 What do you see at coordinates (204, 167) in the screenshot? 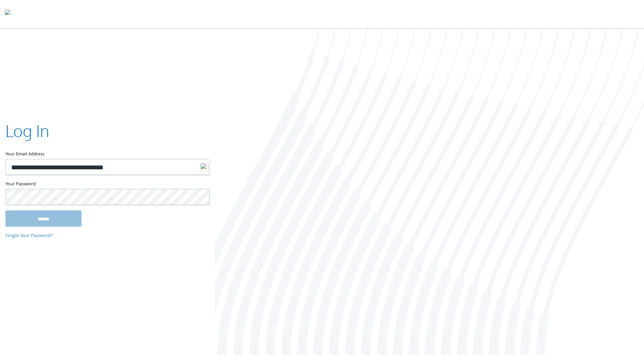
I see `img: logo-new.svg` at bounding box center [204, 167].